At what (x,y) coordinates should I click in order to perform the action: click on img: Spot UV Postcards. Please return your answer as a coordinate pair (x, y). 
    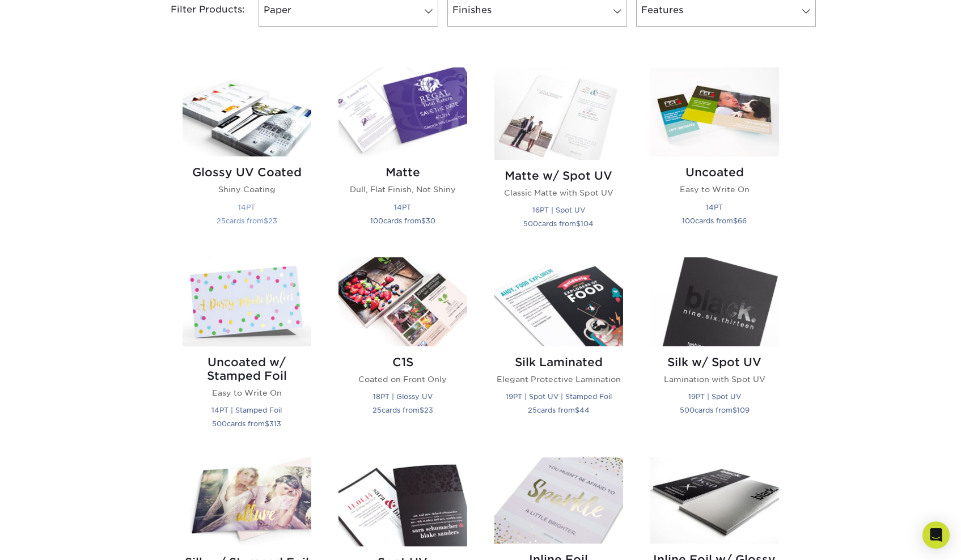
    Looking at the image, I should click on (403, 501).